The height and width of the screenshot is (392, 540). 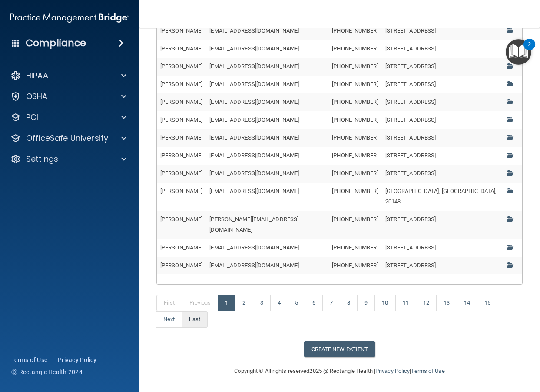 I want to click on a: Next, so click(x=169, y=319).